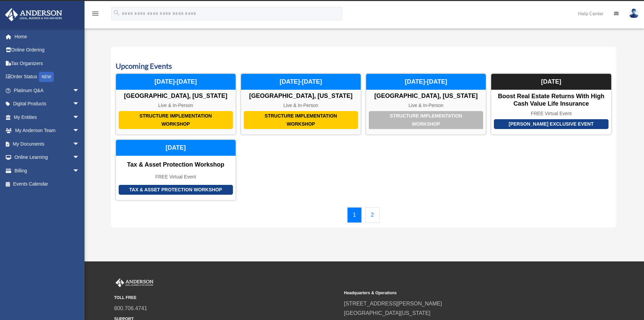 The image size is (644, 320). I want to click on div: NEW, so click(46, 77).